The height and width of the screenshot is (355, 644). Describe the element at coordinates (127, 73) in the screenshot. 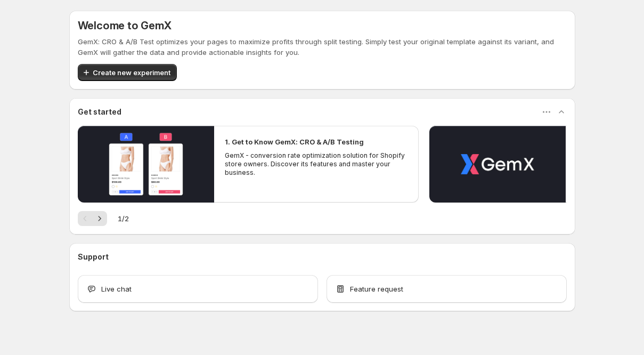

I see `button: Create new experiment` at that location.